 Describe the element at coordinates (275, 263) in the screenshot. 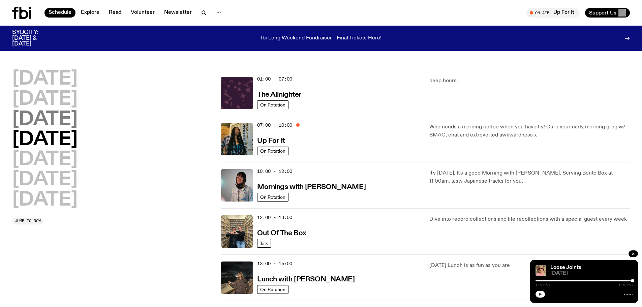

I see `span: 13:00 - 15:00` at that location.